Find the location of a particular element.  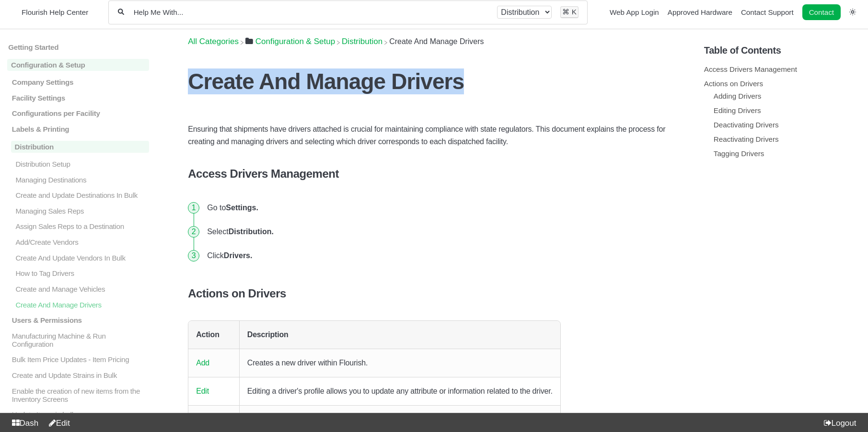

p: Managing Destinations is located at coordinates (82, 179).